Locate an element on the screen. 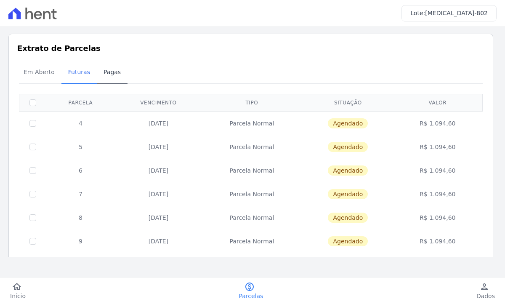 The image size is (505, 304). span: Em Aberto is located at coordinates (39, 72).